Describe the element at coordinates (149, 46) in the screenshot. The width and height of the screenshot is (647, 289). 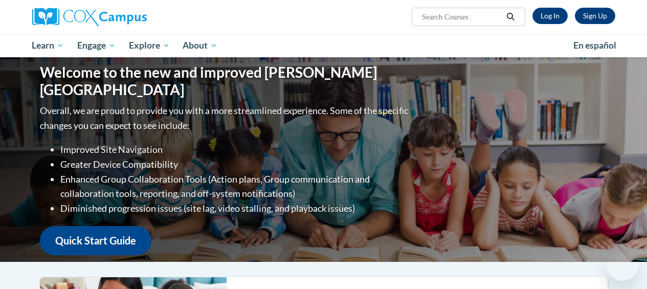
I see `span: Explore` at that location.